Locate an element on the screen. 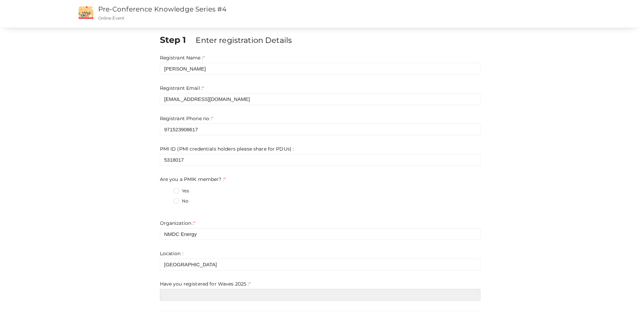  a: Pre-Conference Knowledge Series #4 is located at coordinates (162, 9).